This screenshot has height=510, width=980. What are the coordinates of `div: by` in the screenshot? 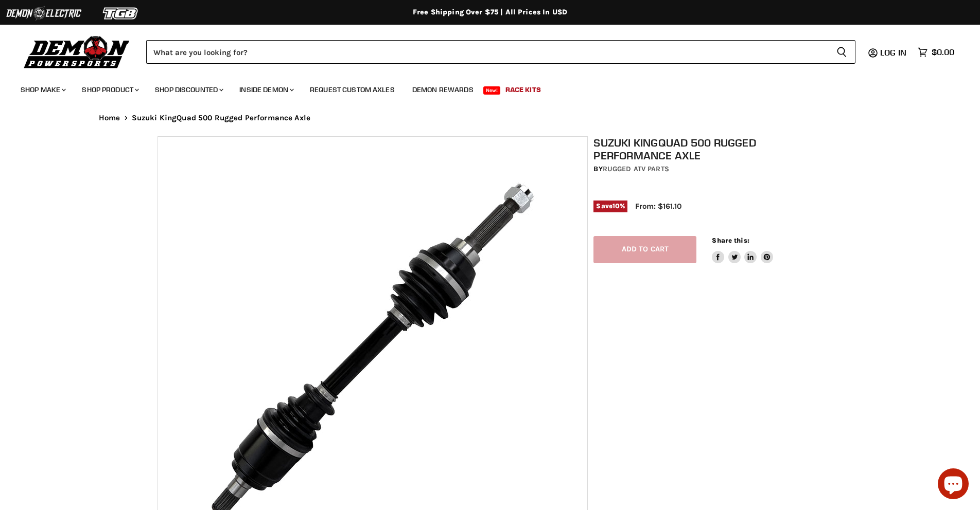 It's located at (711, 170).